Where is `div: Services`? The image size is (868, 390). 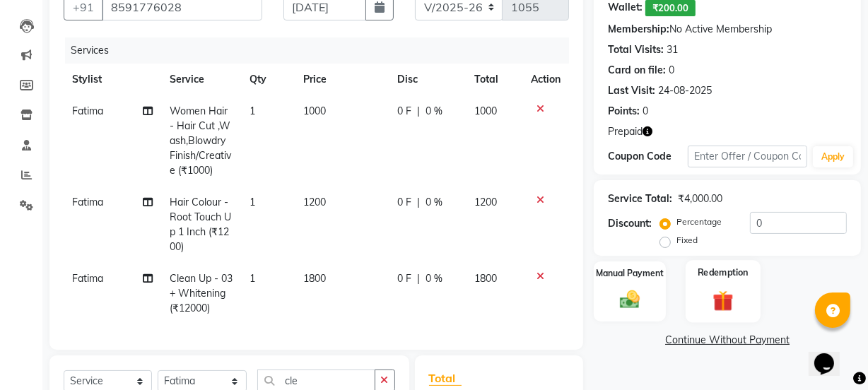
div: Services is located at coordinates (322, 50).